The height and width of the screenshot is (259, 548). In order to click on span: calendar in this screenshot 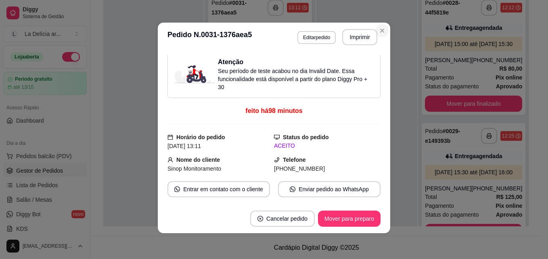, I will do `click(170, 137)`.